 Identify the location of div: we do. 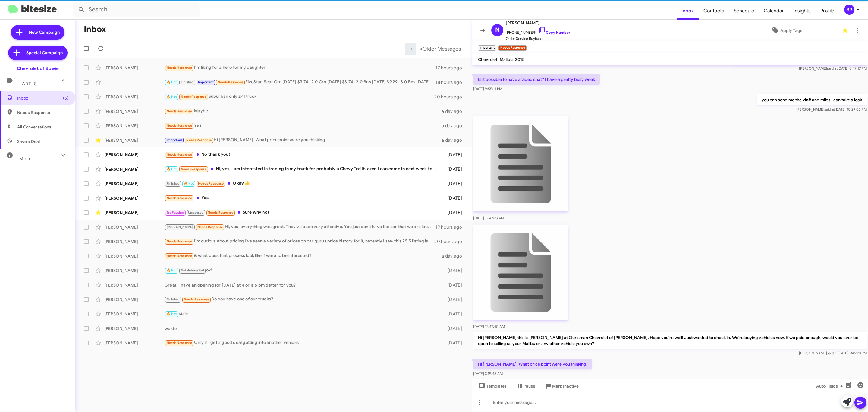
(302, 329).